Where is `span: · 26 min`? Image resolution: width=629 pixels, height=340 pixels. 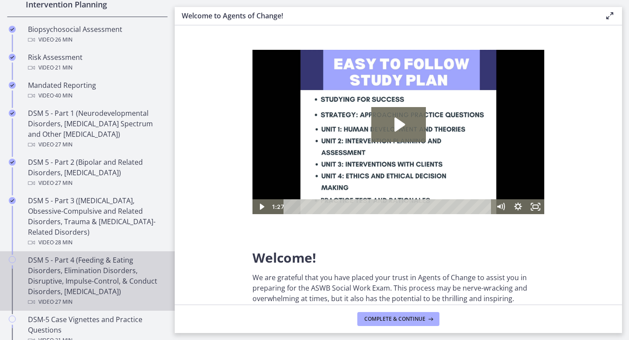 span: · 26 min is located at coordinates (63, 40).